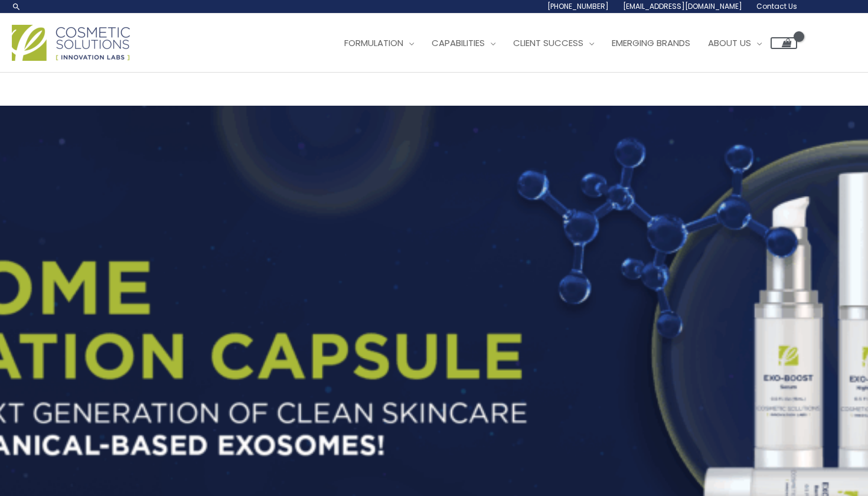  Describe the element at coordinates (379, 43) in the screenshot. I see `a: Formulation` at that location.